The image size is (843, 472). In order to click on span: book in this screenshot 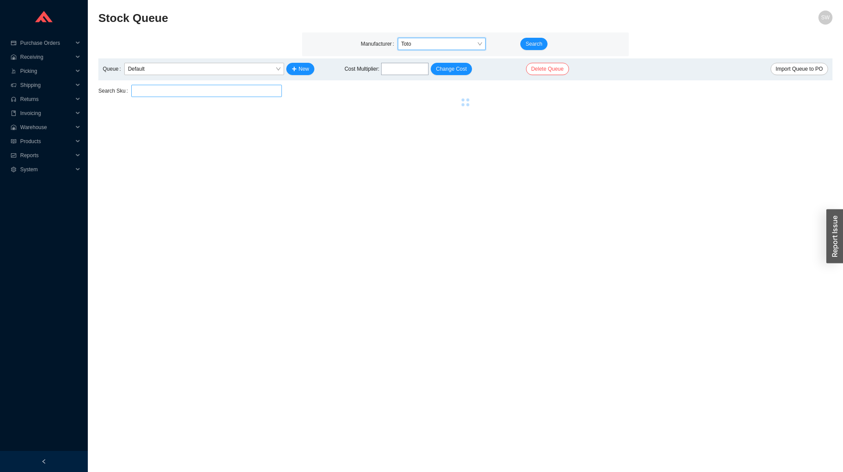, I will do `click(14, 113)`.